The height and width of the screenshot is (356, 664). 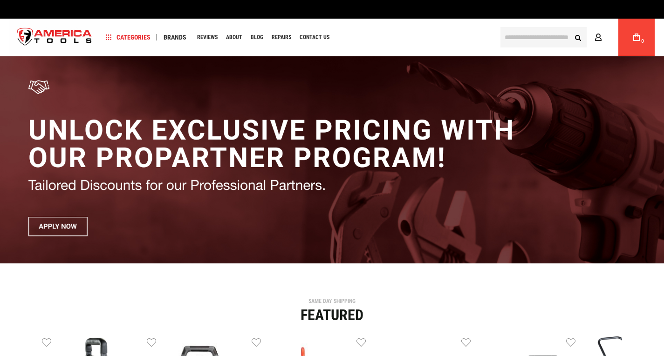 What do you see at coordinates (55, 37) in the screenshot?
I see `a: store logo` at bounding box center [55, 37].